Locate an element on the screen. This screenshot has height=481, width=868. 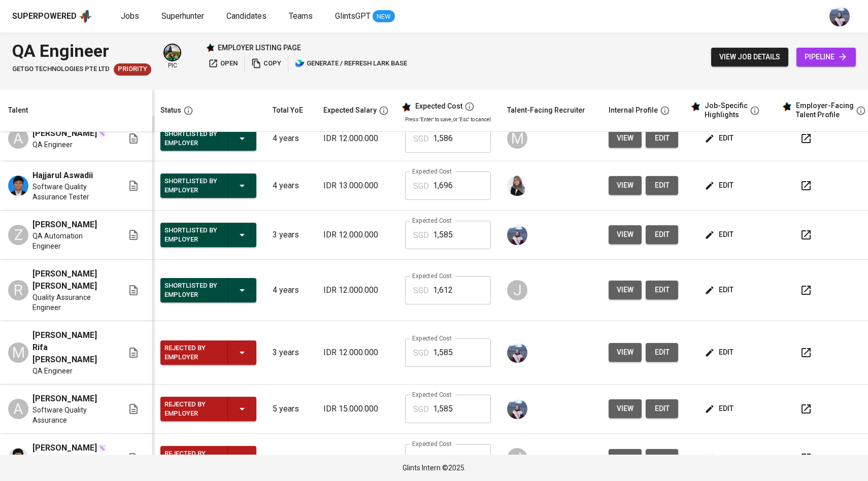
a: Jobs is located at coordinates (131, 16).